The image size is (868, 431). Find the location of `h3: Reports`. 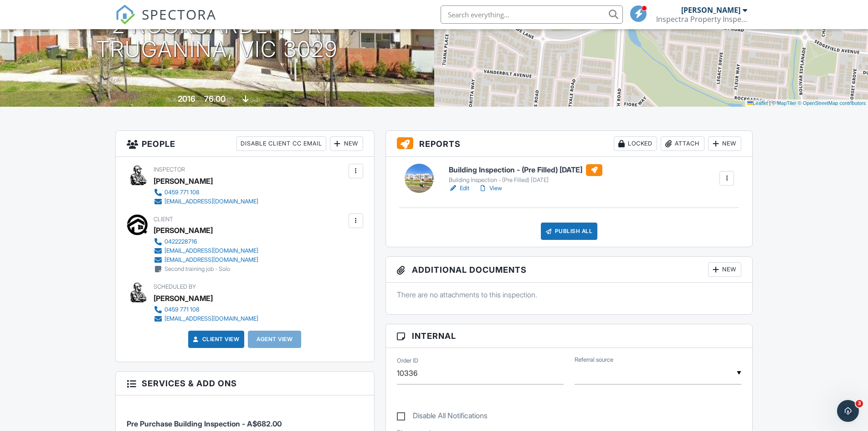

h3: Reports is located at coordinates (569, 144).